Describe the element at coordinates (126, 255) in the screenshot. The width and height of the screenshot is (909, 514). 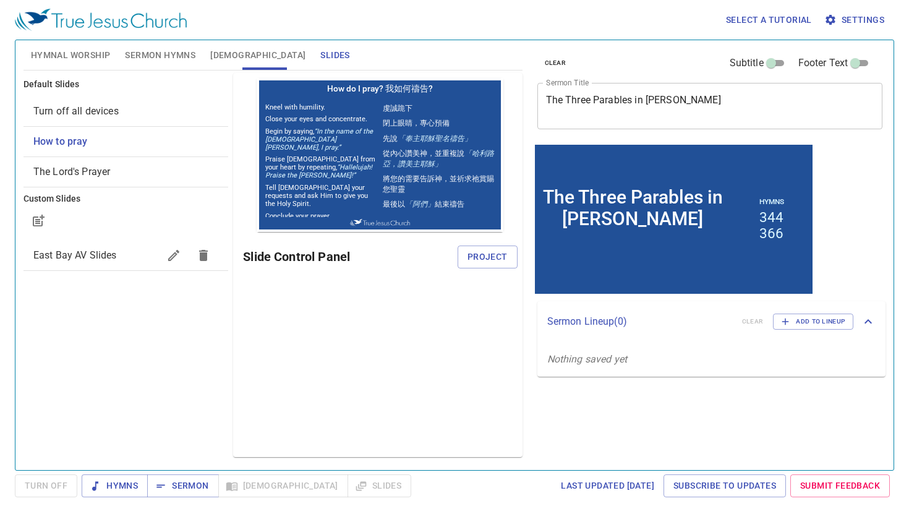
I see `div: East Bay AV Slides` at that location.